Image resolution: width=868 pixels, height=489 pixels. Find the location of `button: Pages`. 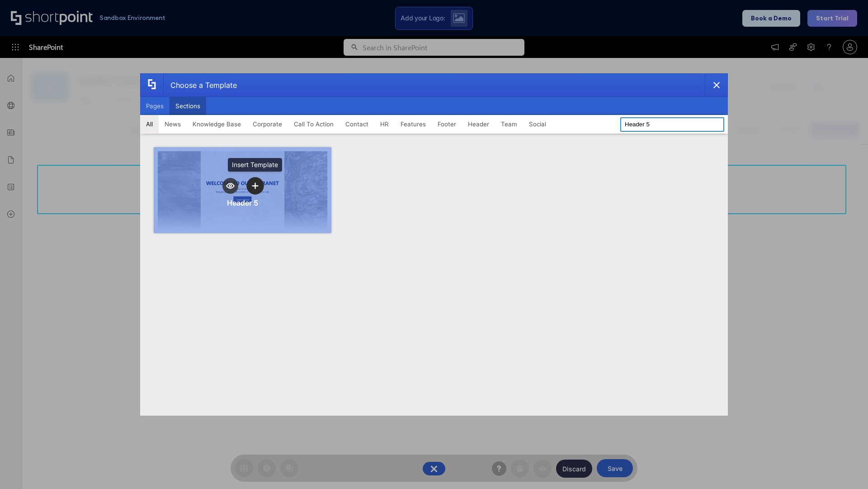

button: Pages is located at coordinates (154, 106).